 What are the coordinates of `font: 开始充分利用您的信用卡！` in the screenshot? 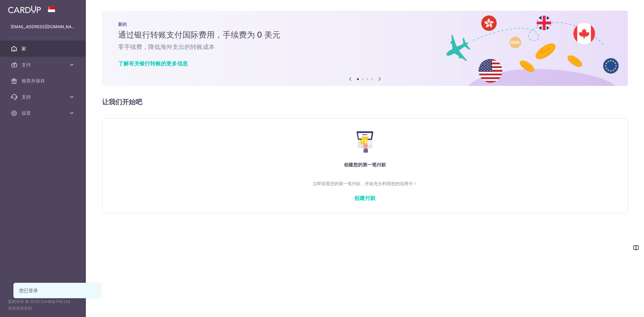 It's located at (391, 184).